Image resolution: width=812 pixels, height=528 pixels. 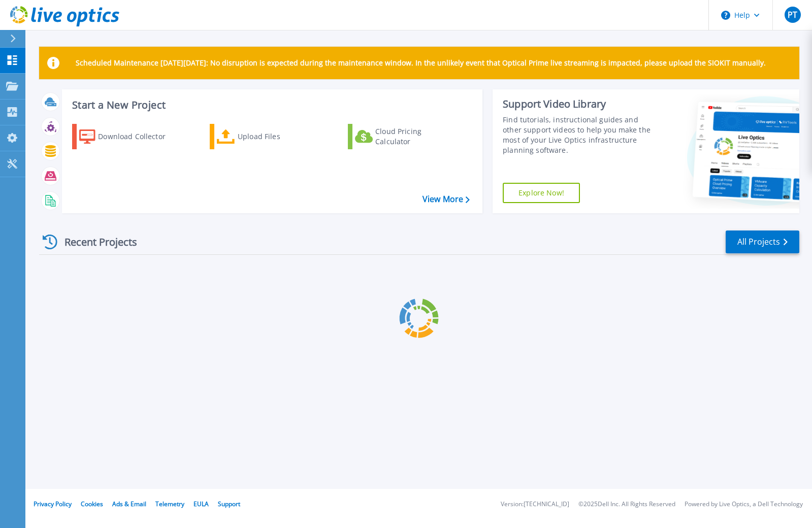 What do you see at coordinates (278, 136) in the screenshot?
I see `div: Upload Files` at bounding box center [278, 136].